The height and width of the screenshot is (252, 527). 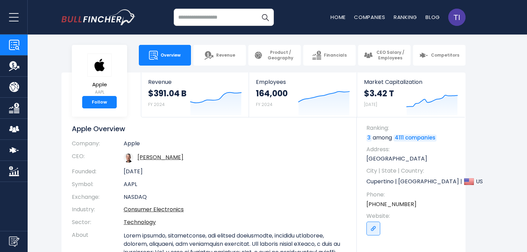 What do you see at coordinates (98, 210) in the screenshot?
I see `th: Industry:` at bounding box center [98, 210].